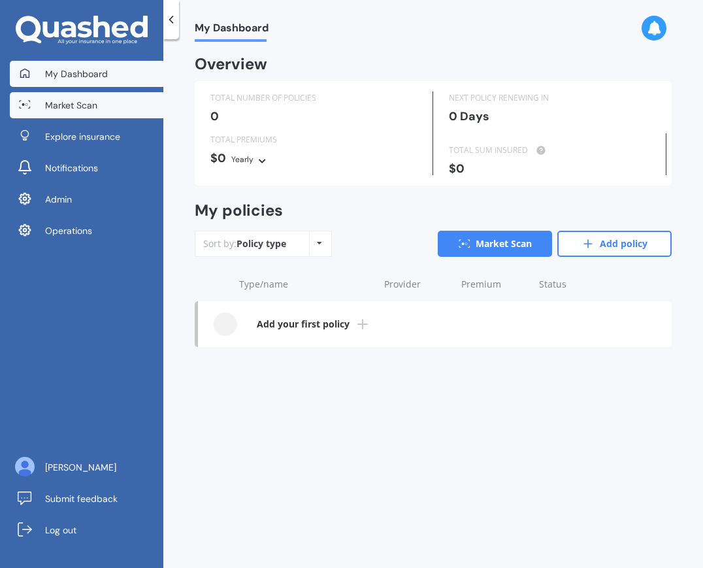  Describe the element at coordinates (261, 244) in the screenshot. I see `div: Policy type` at that location.